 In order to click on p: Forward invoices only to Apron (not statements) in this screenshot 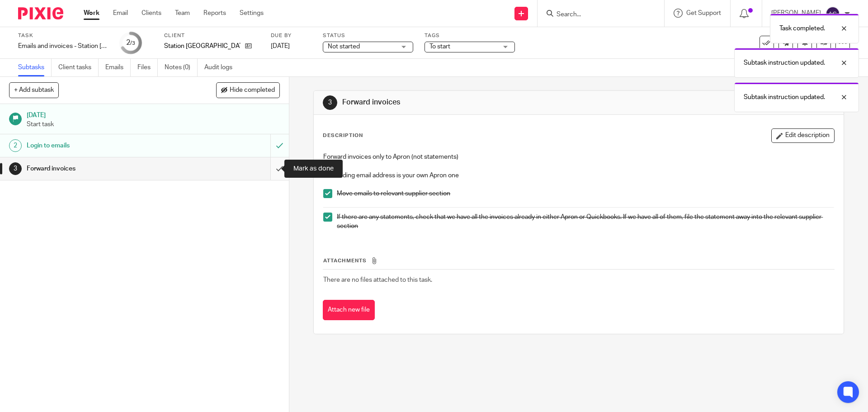, I will do `click(578, 157)`.